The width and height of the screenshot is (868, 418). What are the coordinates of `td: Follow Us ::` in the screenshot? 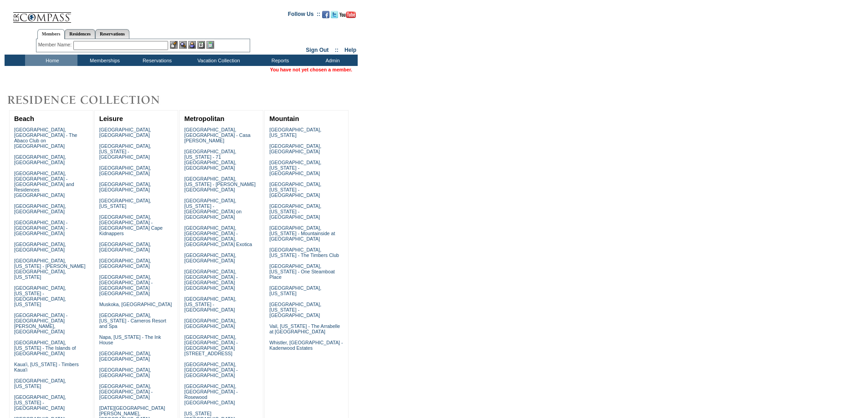 It's located at (304, 16).